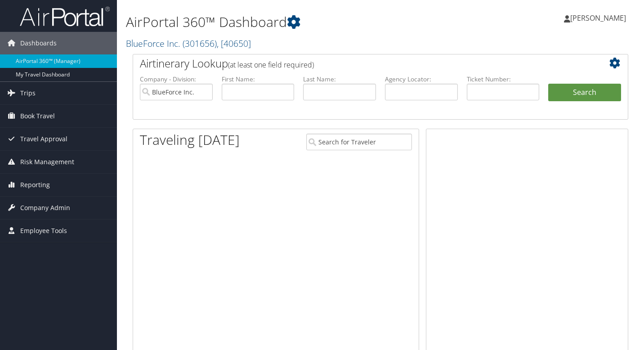 The height and width of the screenshot is (350, 644). What do you see at coordinates (359, 142) in the screenshot?
I see `input: Search for Traveler` at bounding box center [359, 142].